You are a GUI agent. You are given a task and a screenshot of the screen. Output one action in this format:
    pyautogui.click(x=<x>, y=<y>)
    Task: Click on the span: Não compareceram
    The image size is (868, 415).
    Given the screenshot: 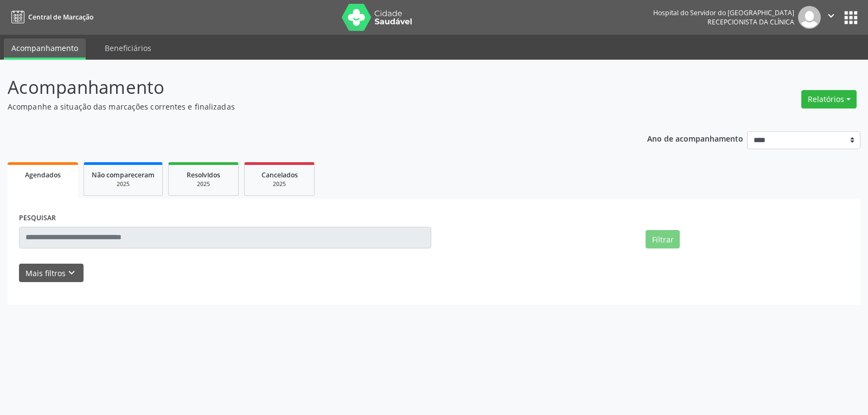 What is the action you would take?
    pyautogui.click(x=123, y=175)
    